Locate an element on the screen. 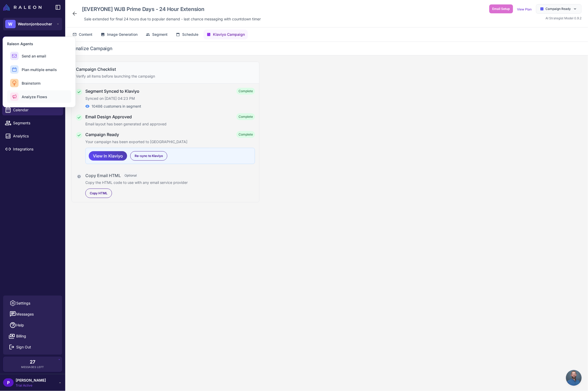  h4: Segment Synced to Klaviyo is located at coordinates (112, 91).